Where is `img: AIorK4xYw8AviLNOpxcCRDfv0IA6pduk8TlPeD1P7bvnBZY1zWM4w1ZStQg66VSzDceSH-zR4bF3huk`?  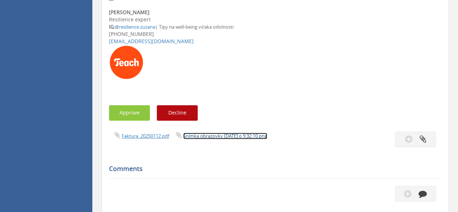
img: AIorK4xYw8AviLNOpxcCRDfv0IA6pduk8TlPeD1P7bvnBZY1zWM4w1ZStQg66VSzDceSH-zR4bF3huk is located at coordinates (126, 62).